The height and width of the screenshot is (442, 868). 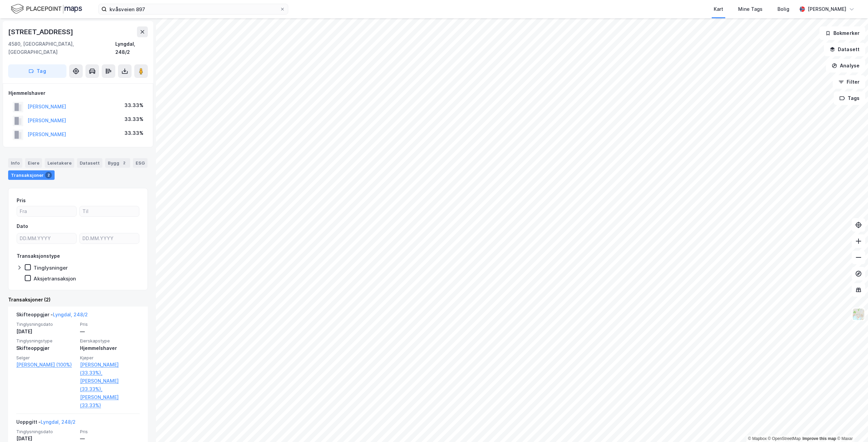 I want to click on a: Mapbox, so click(x=757, y=439).